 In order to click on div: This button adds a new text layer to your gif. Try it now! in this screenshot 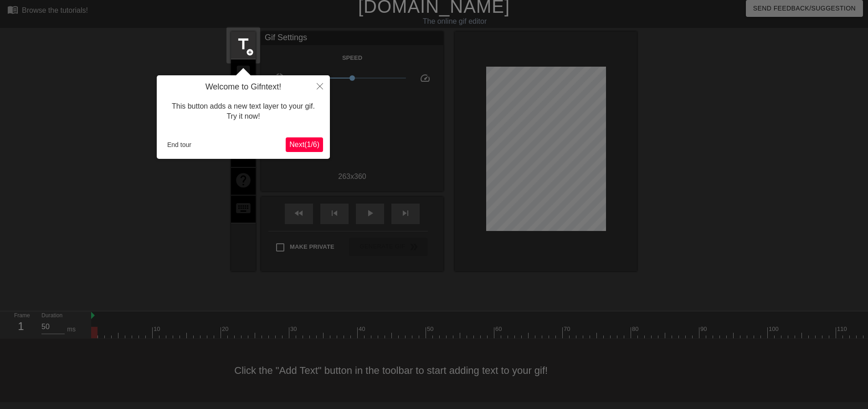, I will do `click(244, 111)`.